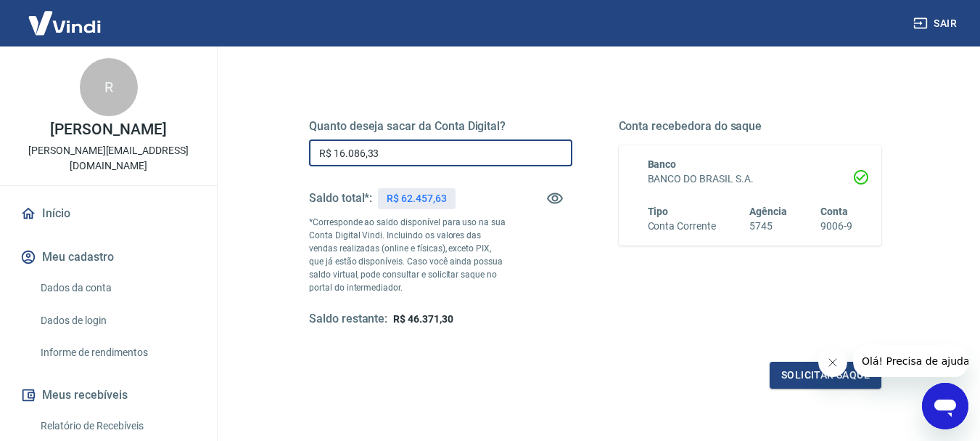  What do you see at coordinates (768, 226) in the screenshot?
I see `h6: 5745` at bounding box center [768, 226].